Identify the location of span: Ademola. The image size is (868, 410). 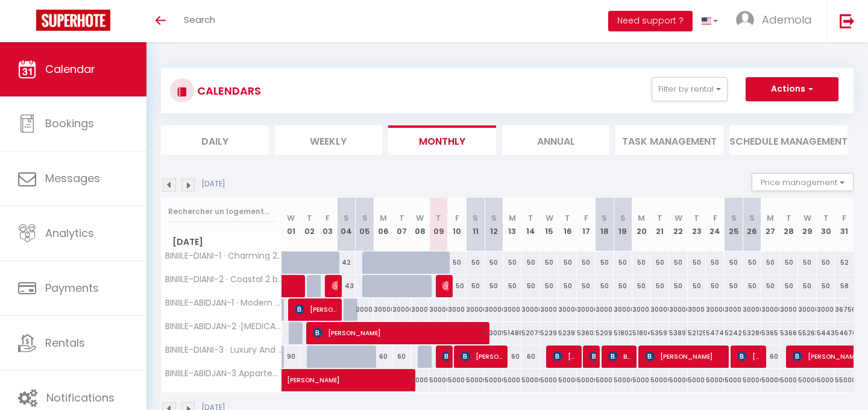
(787, 19).